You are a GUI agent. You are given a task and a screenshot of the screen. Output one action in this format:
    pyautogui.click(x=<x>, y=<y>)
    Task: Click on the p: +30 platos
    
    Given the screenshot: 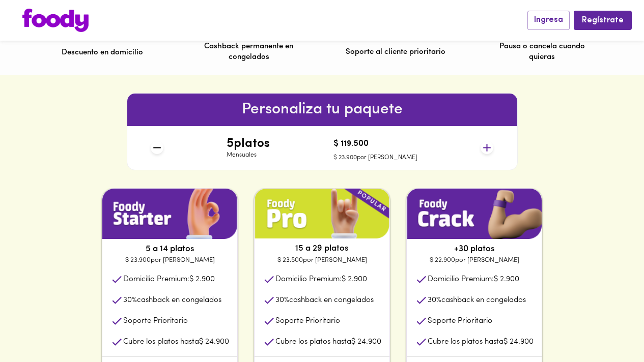 What is the action you would take?
    pyautogui.click(x=474, y=249)
    